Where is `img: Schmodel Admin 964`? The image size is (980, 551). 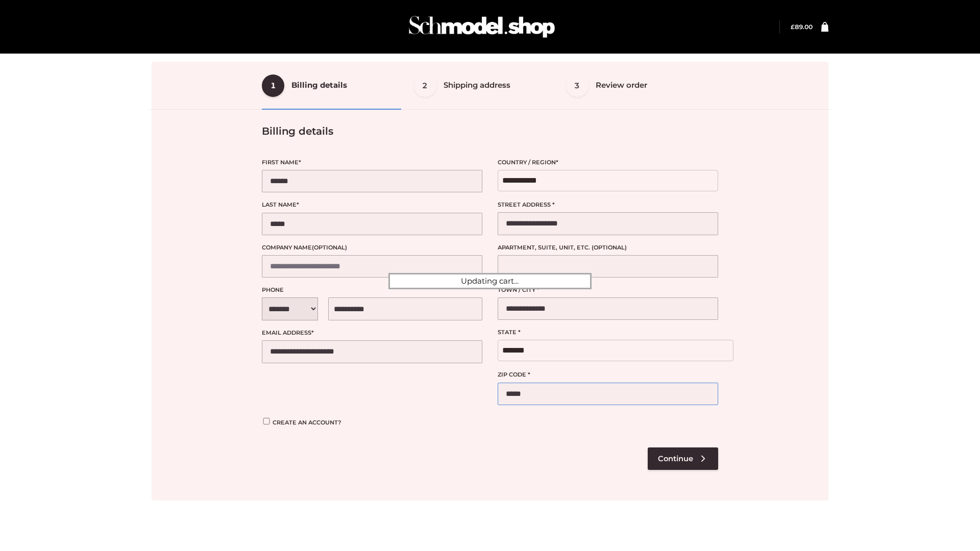 img: Schmodel Admin 964 is located at coordinates (481, 26).